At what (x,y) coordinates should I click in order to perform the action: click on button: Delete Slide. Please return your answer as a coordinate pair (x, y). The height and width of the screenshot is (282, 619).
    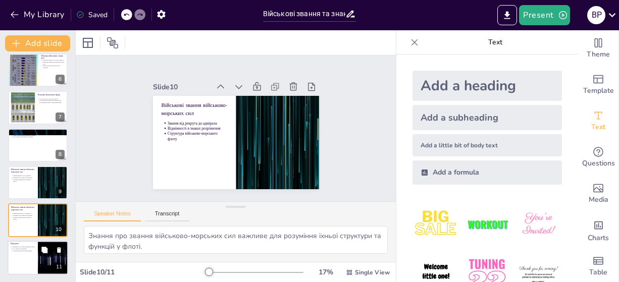
    Looking at the image, I should click on (59, 250).